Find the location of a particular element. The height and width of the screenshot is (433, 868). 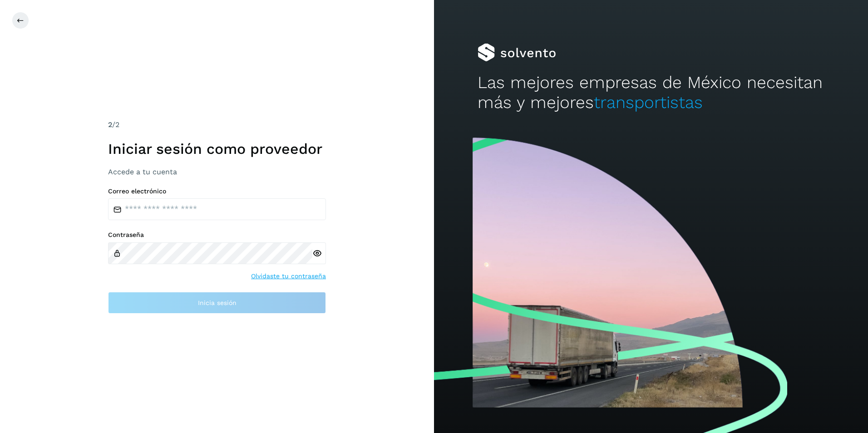

button: Inicia sesión is located at coordinates (217, 302).